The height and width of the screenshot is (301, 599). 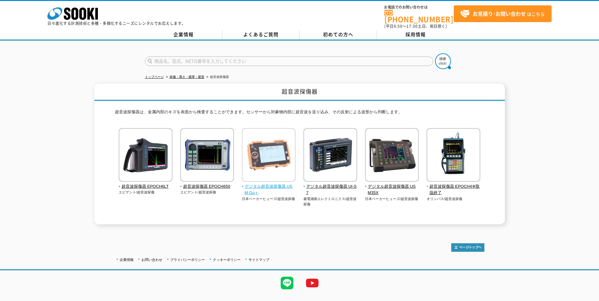 What do you see at coordinates (412, 26) in the screenshot?
I see `span: 17:30` at bounding box center [412, 26].